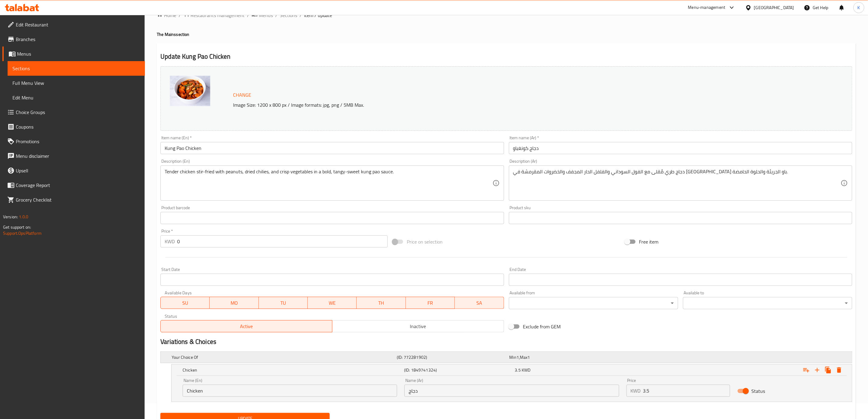 This screenshot has height=419, width=868. What do you see at coordinates (73, 141) in the screenshot?
I see `a: Promotions` at bounding box center [73, 141].